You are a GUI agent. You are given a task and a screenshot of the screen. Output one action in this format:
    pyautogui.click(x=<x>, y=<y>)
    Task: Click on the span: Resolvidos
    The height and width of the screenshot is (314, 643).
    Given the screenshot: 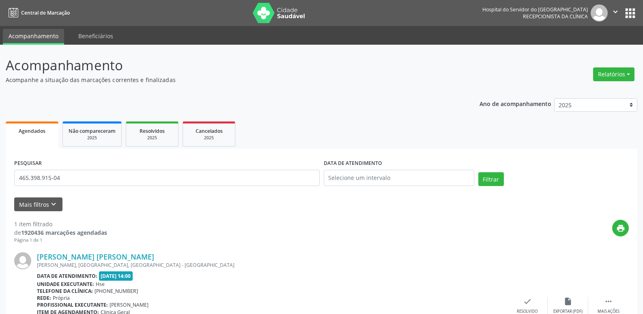 What is the action you would take?
    pyautogui.click(x=152, y=131)
    